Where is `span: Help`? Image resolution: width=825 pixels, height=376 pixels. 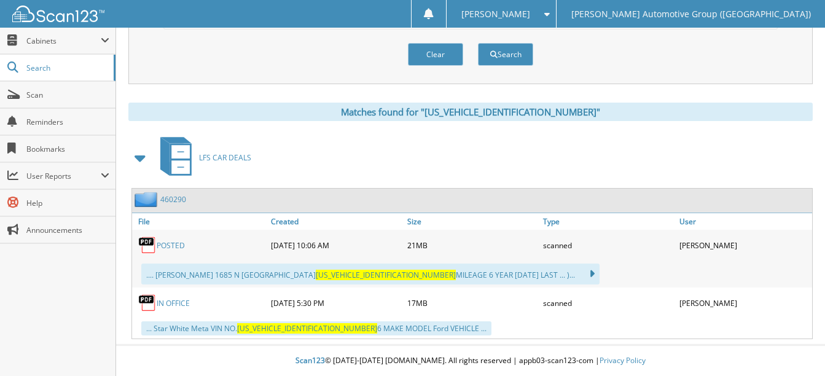
span: Help is located at coordinates (68, 203).